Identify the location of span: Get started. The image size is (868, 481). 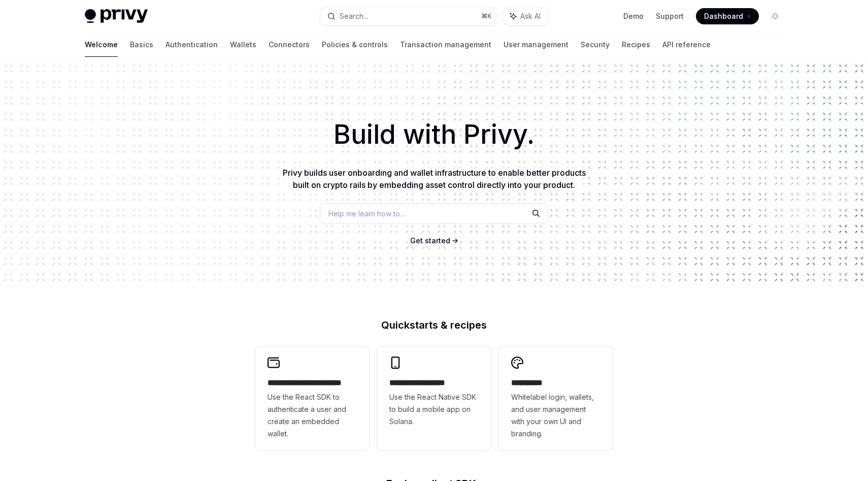
(430, 240).